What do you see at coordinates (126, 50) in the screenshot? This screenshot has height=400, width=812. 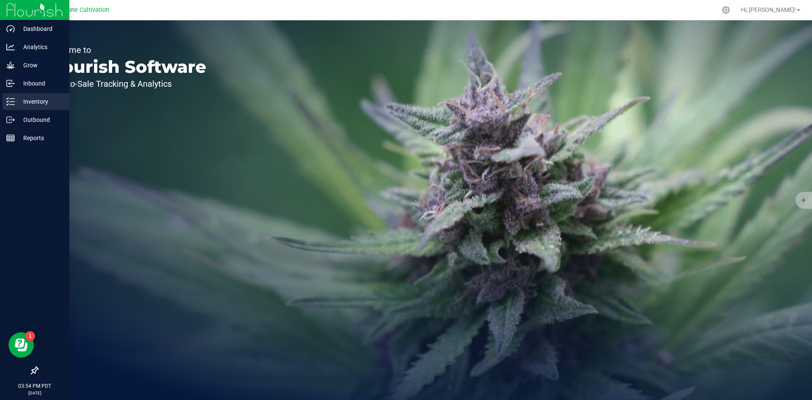 I see `p: Welcome to` at bounding box center [126, 50].